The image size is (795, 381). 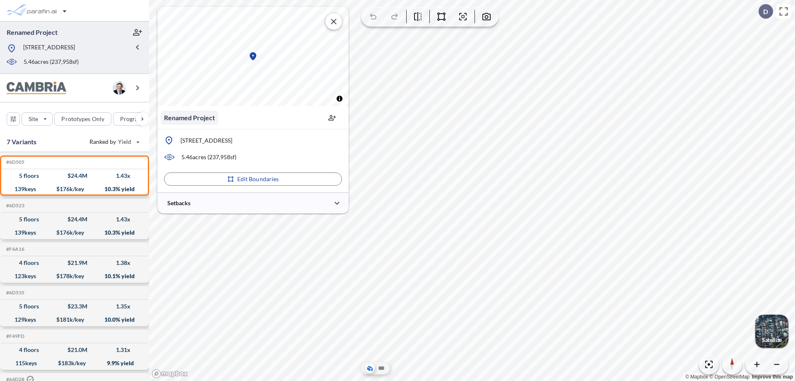 What do you see at coordinates (37, 119) in the screenshot?
I see `button: Site` at bounding box center [37, 119].